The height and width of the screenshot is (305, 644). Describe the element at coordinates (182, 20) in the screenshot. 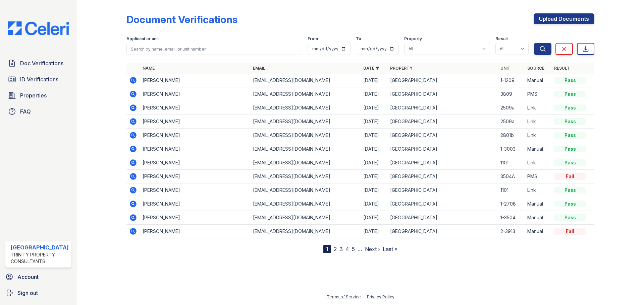

I see `div: Document Verifications` at that location.